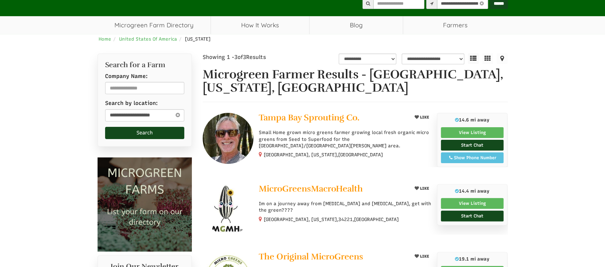  I want to click on span: United States Of America, so click(148, 39).